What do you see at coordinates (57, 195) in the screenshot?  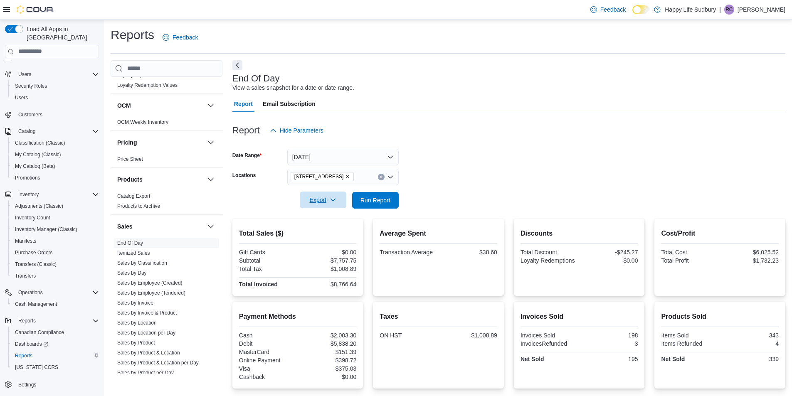 I see `span: Inventory` at bounding box center [57, 195].